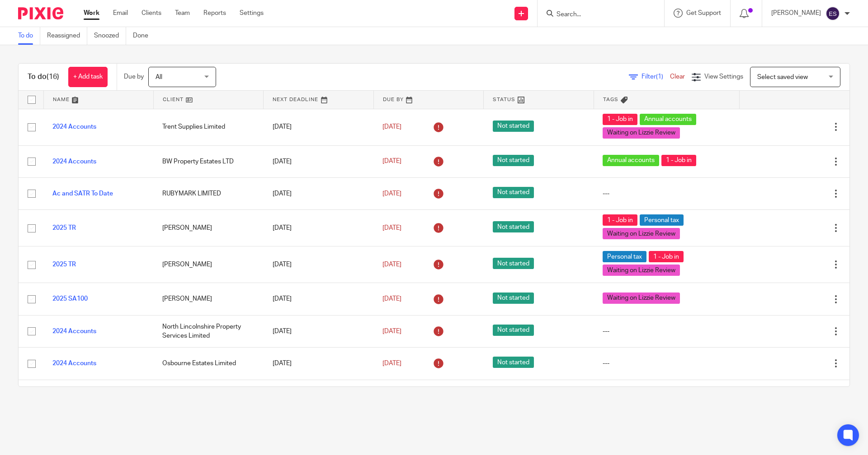 This screenshot has height=455, width=868. What do you see at coordinates (151, 13) in the screenshot?
I see `a: Clients` at bounding box center [151, 13].